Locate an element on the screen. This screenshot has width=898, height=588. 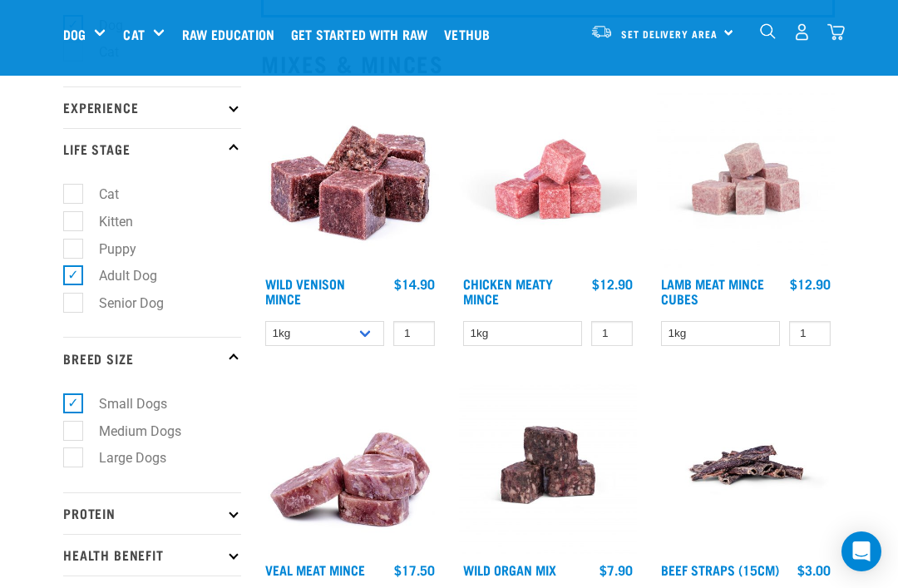
a: Wild Organ Mix is located at coordinates (510, 569).